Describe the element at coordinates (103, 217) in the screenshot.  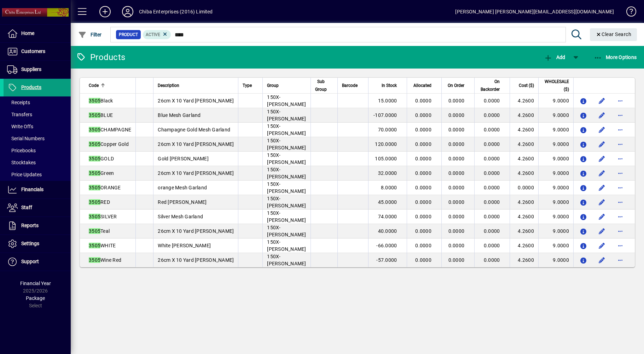
I see `span: SILVER` at that location.